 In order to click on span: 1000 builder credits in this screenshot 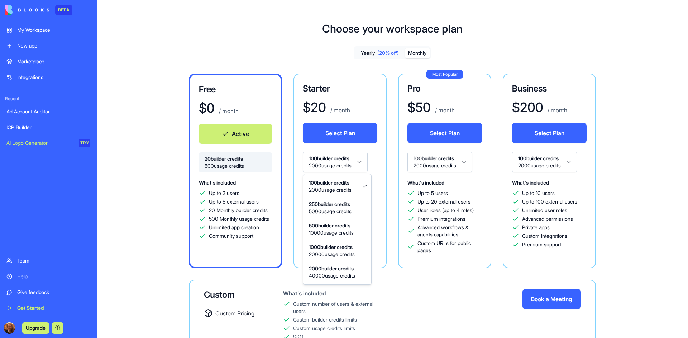, I will do `click(332, 248)`.